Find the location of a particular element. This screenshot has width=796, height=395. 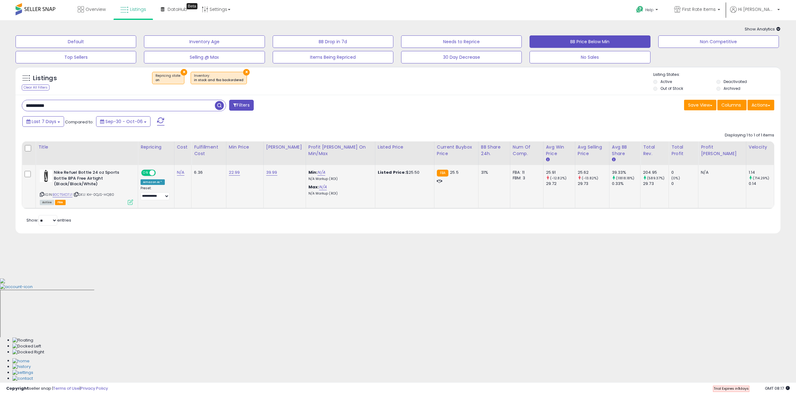

img: Settings is located at coordinates (23, 373).